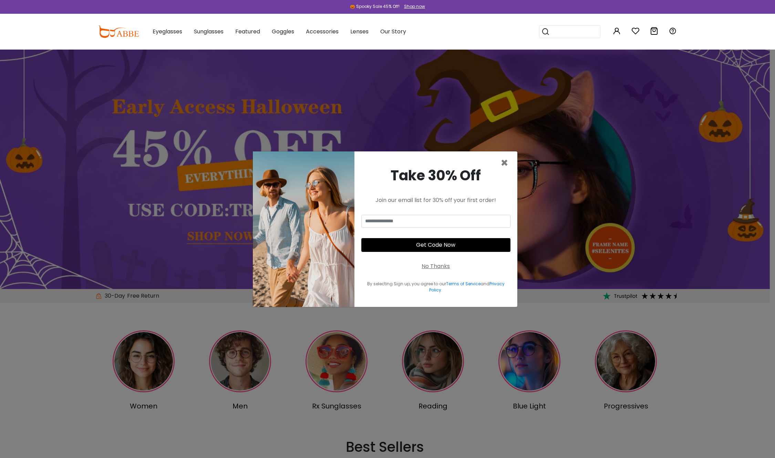 The height and width of the screenshot is (458, 775). Describe the element at coordinates (463, 284) in the screenshot. I see `a: Terms of Service` at that location.